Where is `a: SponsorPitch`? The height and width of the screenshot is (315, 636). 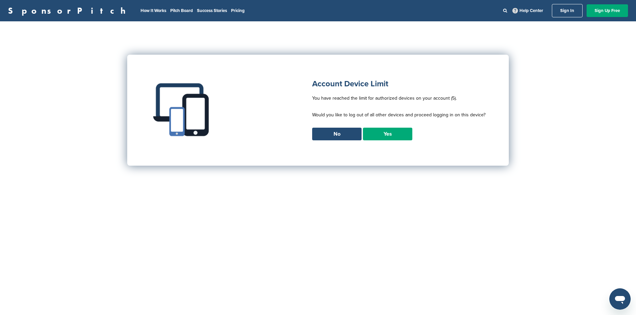
a: SponsorPitch is located at coordinates (69, 11).